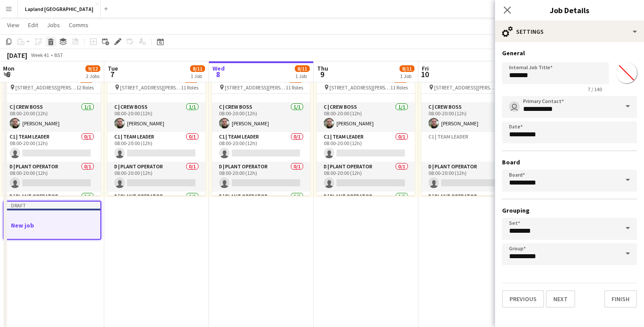 The width and height of the screenshot is (644, 327). Describe the element at coordinates (59, 54) in the screenshot. I see `div: BST` at that location.